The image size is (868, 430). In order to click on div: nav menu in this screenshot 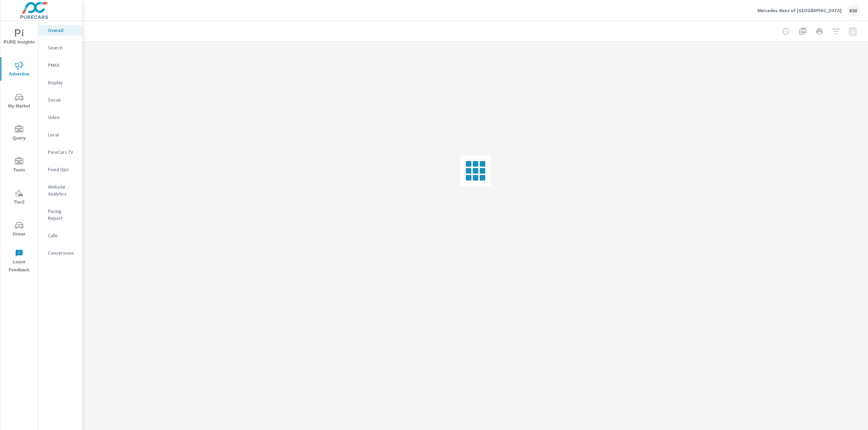, I will do `click(19, 149)`.